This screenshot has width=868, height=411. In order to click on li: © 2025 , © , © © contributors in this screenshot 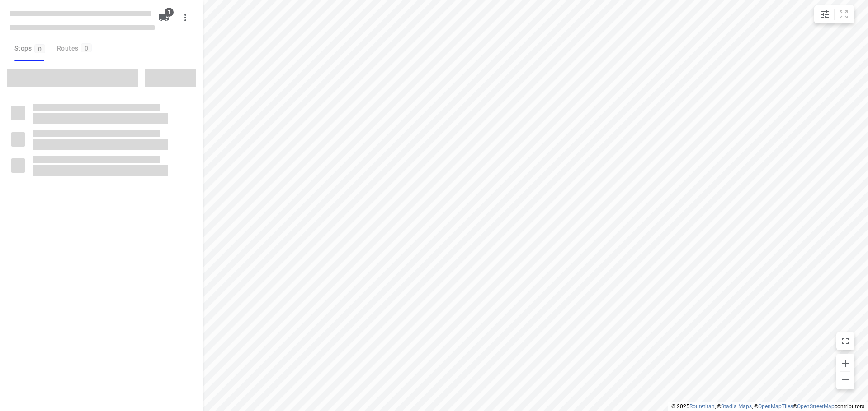, I will do `click(767, 406)`.